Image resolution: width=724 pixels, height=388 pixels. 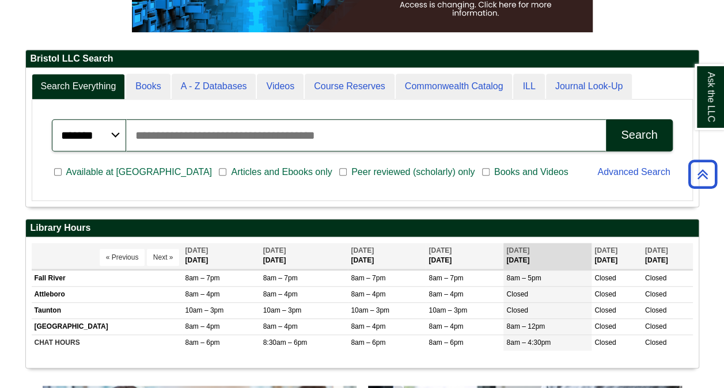 I want to click on td: Taunton, so click(x=107, y=310).